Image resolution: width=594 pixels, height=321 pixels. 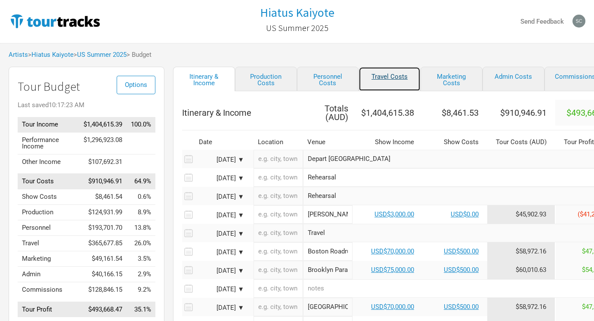 I want to click on td: Performance Income as % of Tour Income, so click(x=141, y=143).